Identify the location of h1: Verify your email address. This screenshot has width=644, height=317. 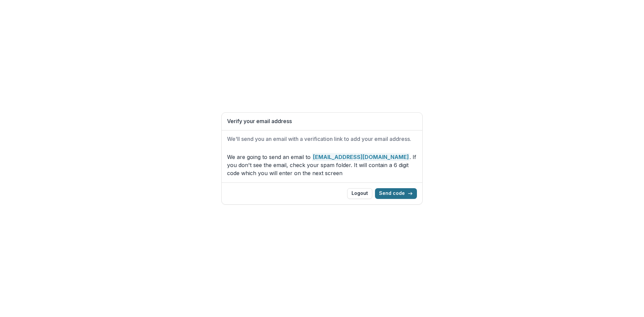
(322, 121).